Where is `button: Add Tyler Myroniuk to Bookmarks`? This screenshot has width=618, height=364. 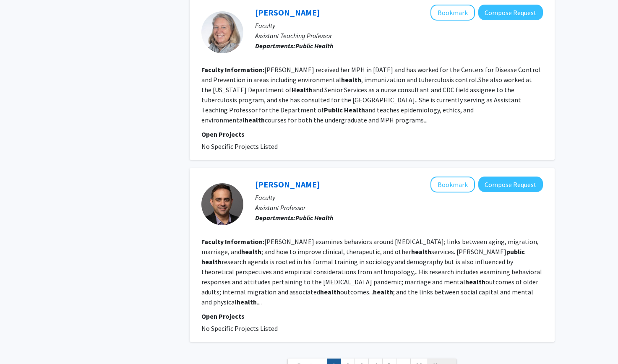
button: Add Tyler Myroniuk to Bookmarks is located at coordinates (453, 184).